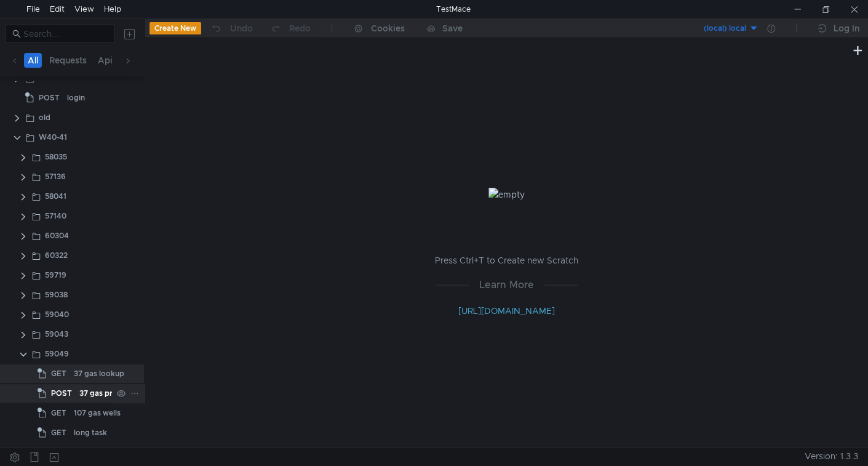 Image resolution: width=868 pixels, height=466 pixels. I want to click on div: login, so click(76, 98).